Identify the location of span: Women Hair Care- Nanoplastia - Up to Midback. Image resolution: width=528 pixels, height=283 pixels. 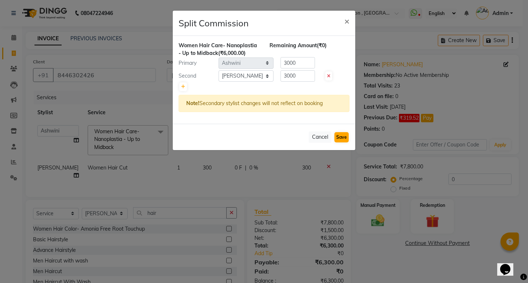
(218, 49).